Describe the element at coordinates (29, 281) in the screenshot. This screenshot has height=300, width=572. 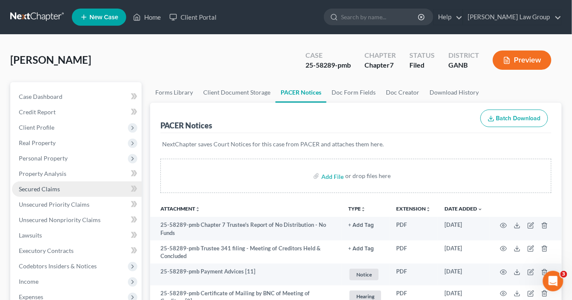
I see `span: Income` at that location.